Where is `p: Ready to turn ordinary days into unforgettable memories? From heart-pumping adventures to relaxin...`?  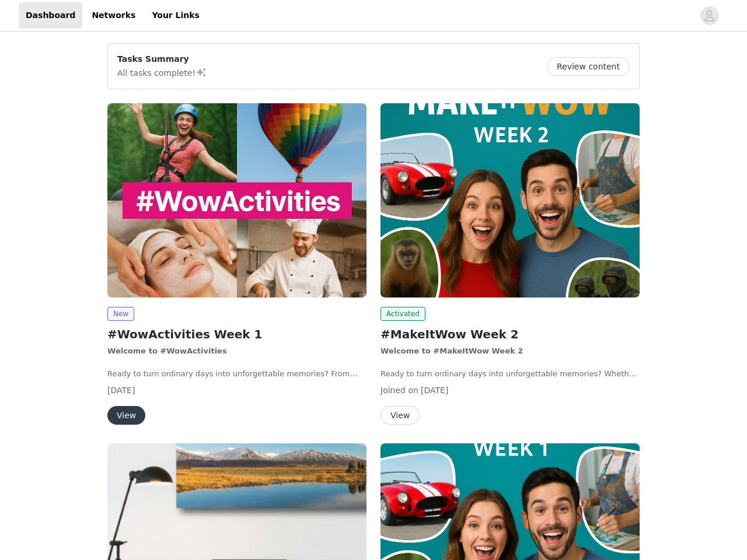 p: Ready to turn ordinary days into unforgettable memories? From heart-pumping adventures to relaxin... is located at coordinates (237, 374).